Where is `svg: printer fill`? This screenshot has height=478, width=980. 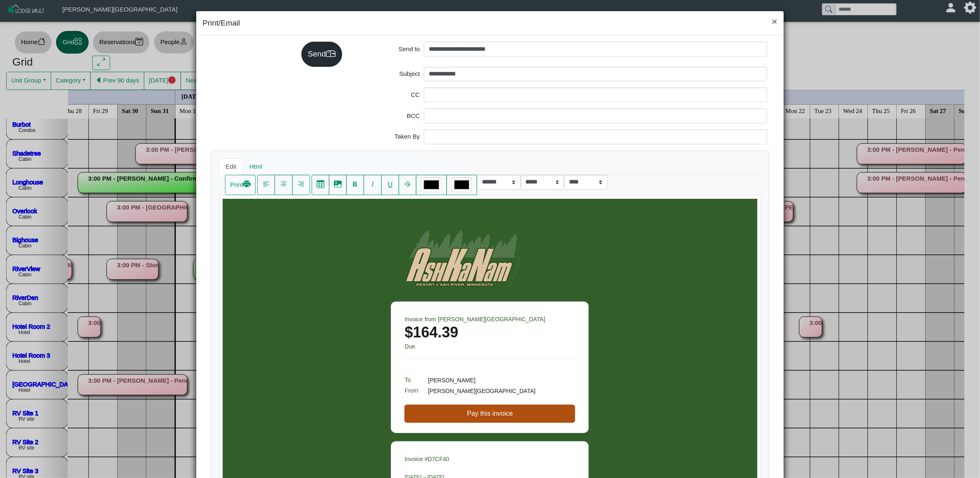 svg: printer fill is located at coordinates (247, 184).